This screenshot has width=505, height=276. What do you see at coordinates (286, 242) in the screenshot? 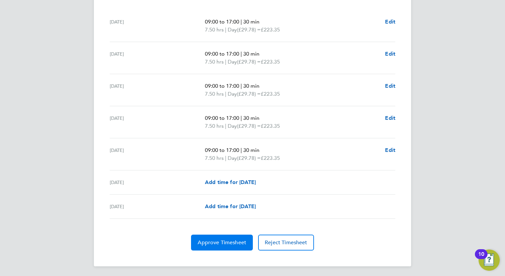
I see `span: Reject Timesheet` at bounding box center [286, 242].